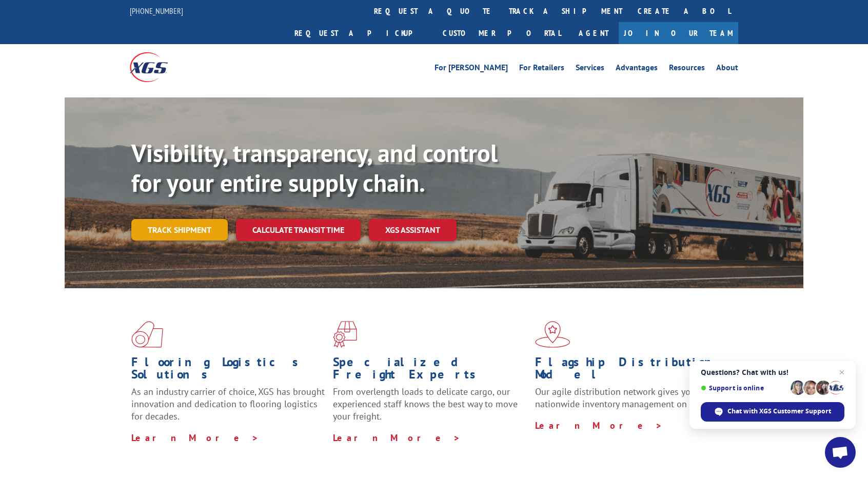 Image resolution: width=868 pixels, height=478 pixels. Describe the element at coordinates (552, 335) in the screenshot. I see `img: xgs-icon-flagship-distribution-model-red` at that location.